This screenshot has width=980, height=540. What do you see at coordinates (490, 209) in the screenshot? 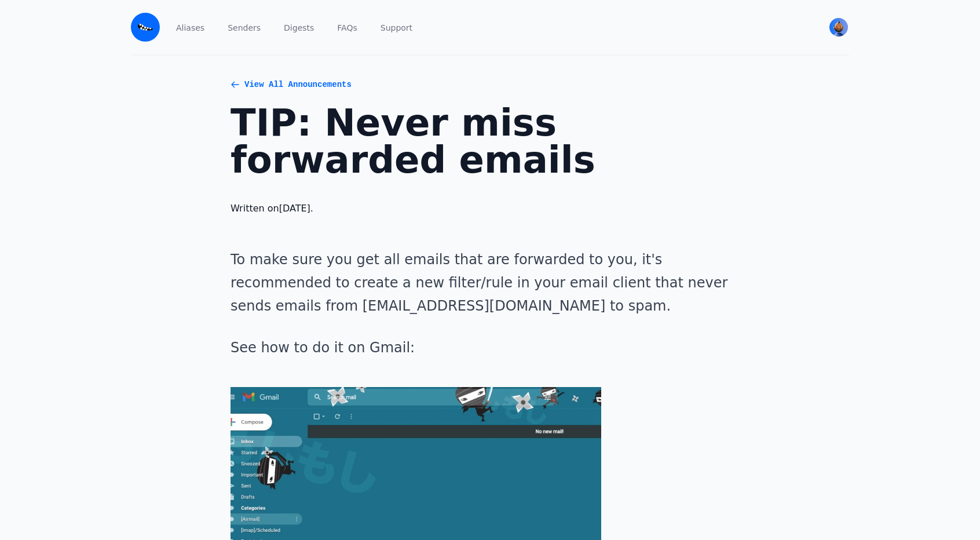
I see `span: Written on .` at bounding box center [490, 209].